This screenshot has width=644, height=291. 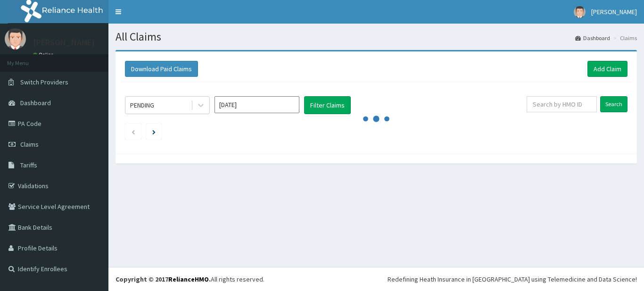 I want to click on span: Dashboard, so click(x=36, y=103).